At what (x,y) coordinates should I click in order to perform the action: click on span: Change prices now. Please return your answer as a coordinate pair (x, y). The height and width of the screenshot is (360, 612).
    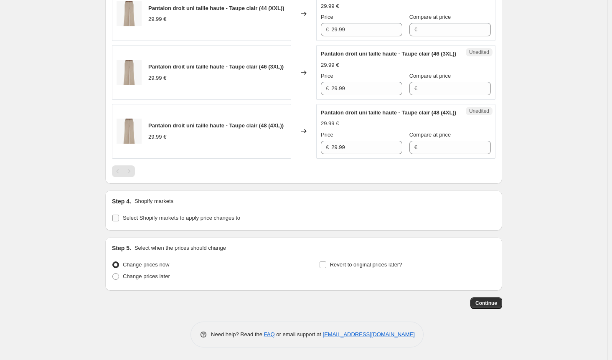
    Looking at the image, I should click on (146, 264).